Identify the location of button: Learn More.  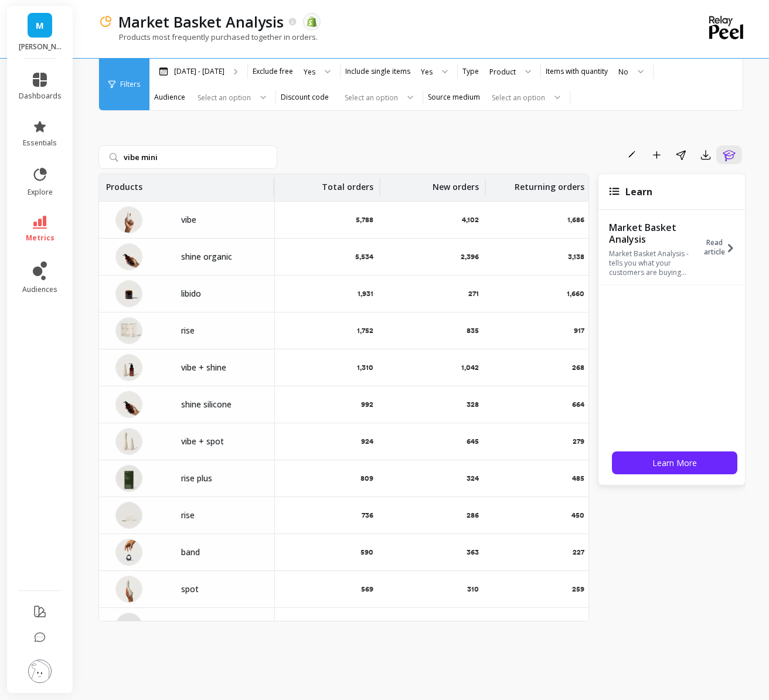
(675, 462).